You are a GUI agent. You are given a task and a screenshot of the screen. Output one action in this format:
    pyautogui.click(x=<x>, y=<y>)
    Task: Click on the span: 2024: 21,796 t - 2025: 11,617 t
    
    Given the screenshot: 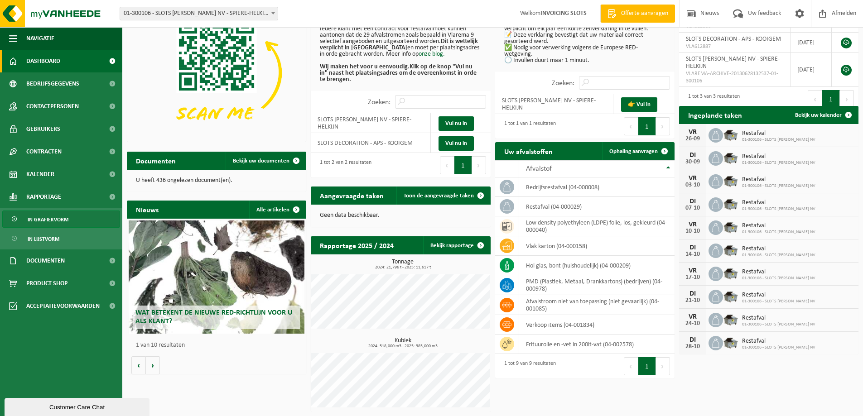 What is the action you would take?
    pyautogui.click(x=403, y=268)
    